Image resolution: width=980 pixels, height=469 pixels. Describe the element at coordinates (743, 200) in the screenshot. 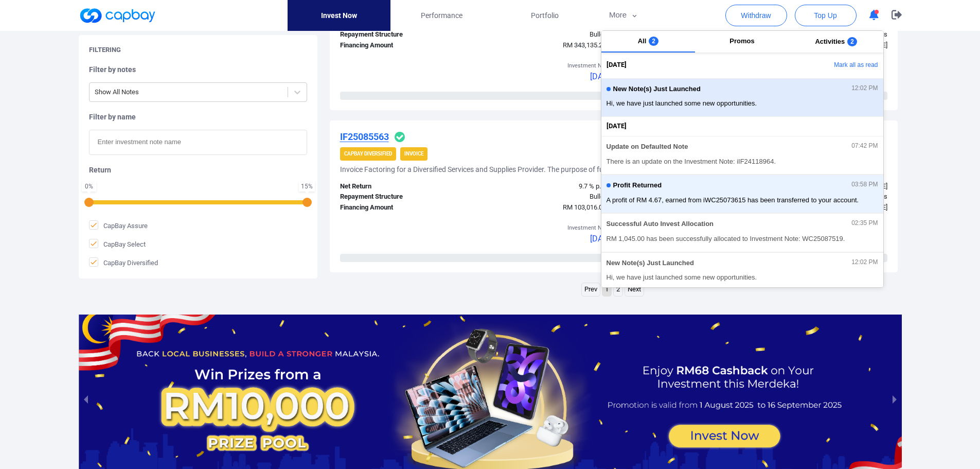

I see `span: A profit of RM 4.67, earned from iWC25073615 has been transferred to your account.` at that location.